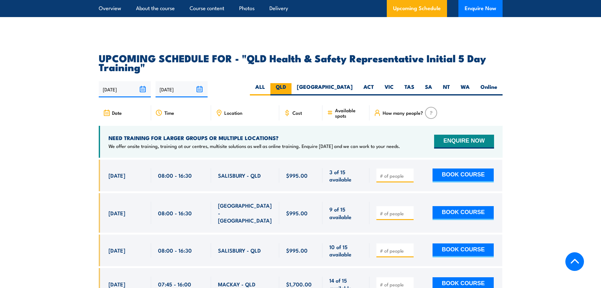  Describe the element at coordinates (489, 89) in the screenshot. I see `label: Online` at that location.